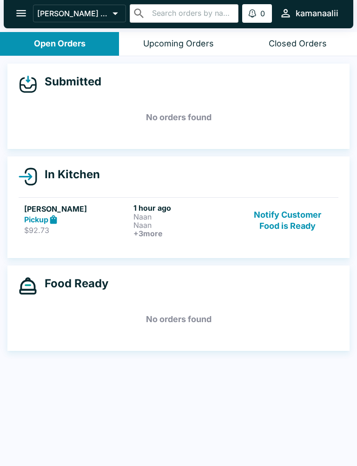 This screenshot has width=357, height=466. I want to click on p: $92.73, so click(77, 230).